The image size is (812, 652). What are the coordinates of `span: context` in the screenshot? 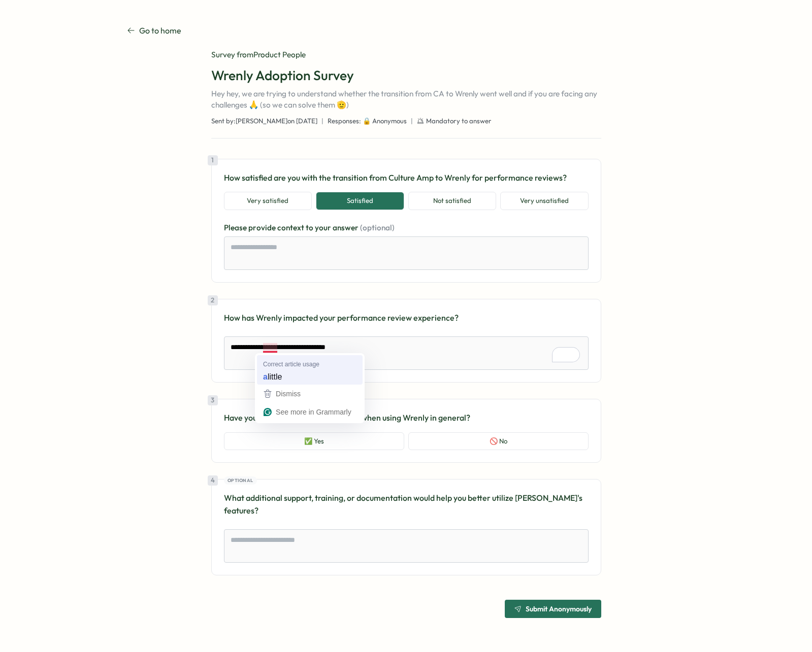 It's located at (292, 228).